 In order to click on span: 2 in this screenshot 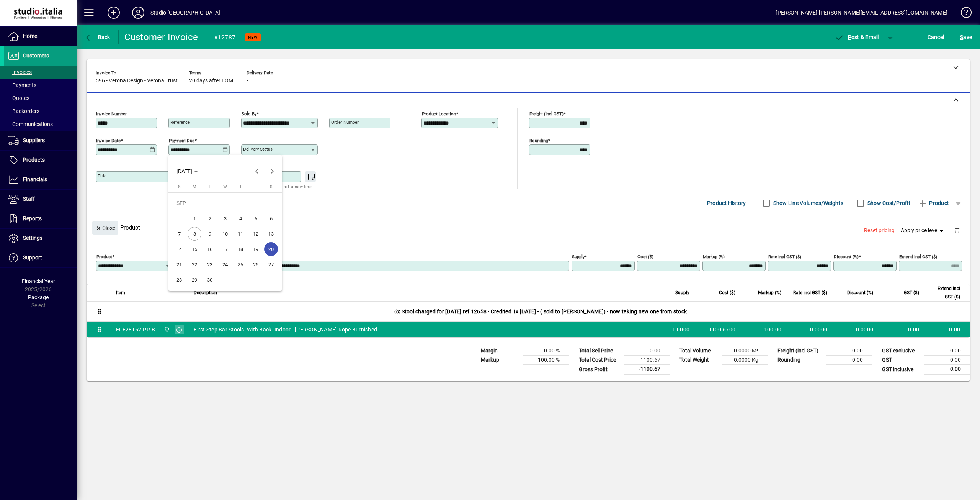, I will do `click(210, 218)`.